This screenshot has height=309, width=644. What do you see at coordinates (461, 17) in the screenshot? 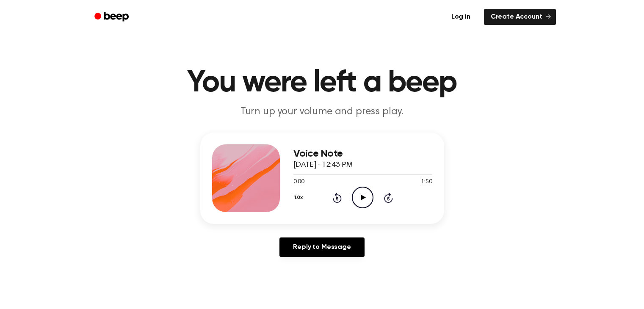
I see `a: Log in` at bounding box center [461, 17].